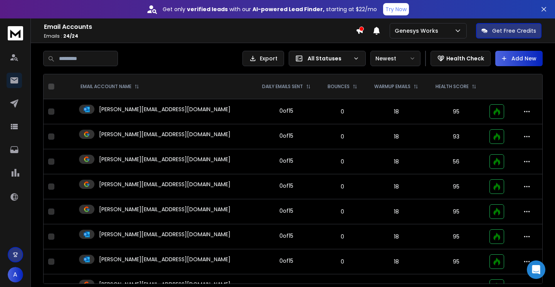 The image size is (555, 287). I want to click on p: Get Free Credits, so click(514, 31).